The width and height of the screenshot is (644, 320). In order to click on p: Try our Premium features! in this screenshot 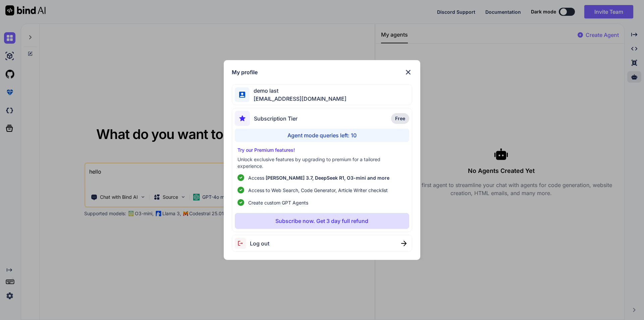, I will do `click(322, 150)`.